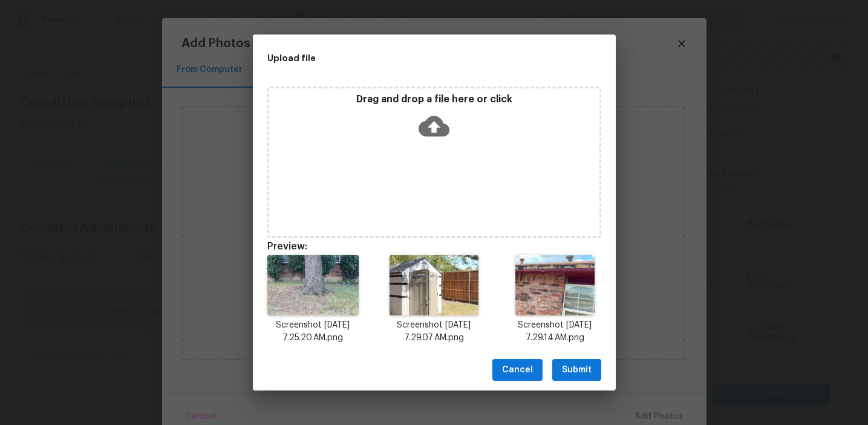  Describe the element at coordinates (434, 285) in the screenshot. I see `img: +f3+WeyO7zv0RAAAAAElFTkSuQmCC` at that location.